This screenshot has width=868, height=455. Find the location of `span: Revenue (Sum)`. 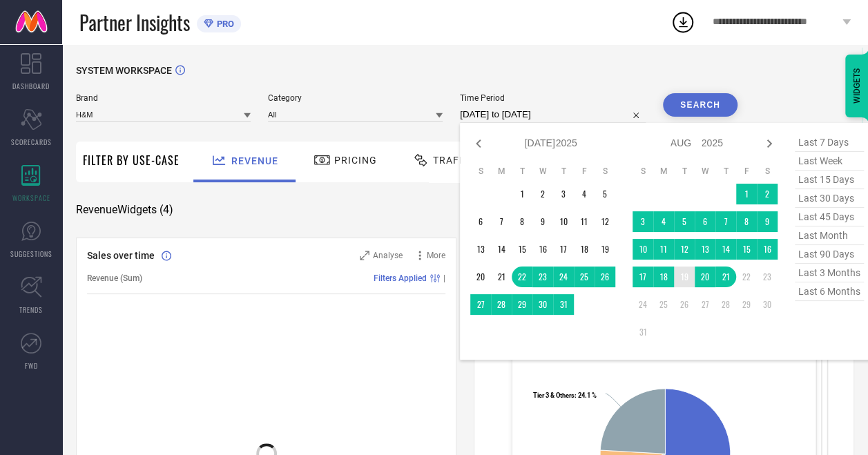

span: Revenue (Sum) is located at coordinates (115, 278).